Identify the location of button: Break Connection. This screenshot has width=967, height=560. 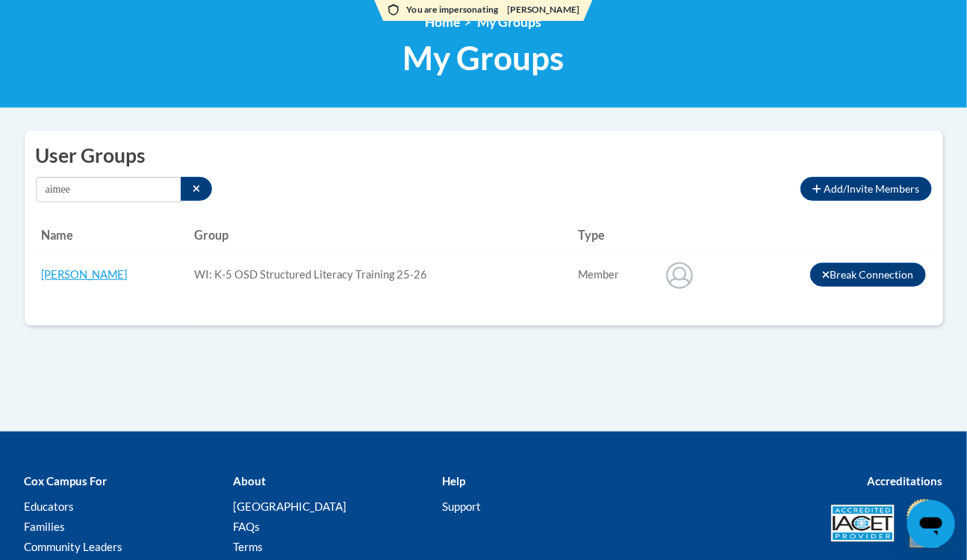
(868, 275).